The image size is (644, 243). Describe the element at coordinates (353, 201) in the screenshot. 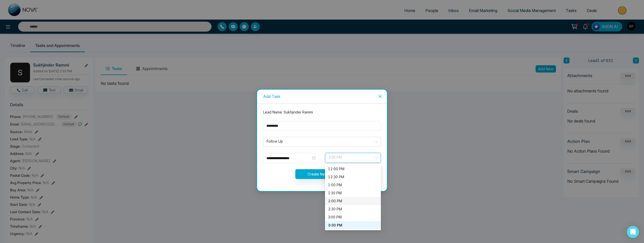

I see `div: 2:00 PM` at that location.